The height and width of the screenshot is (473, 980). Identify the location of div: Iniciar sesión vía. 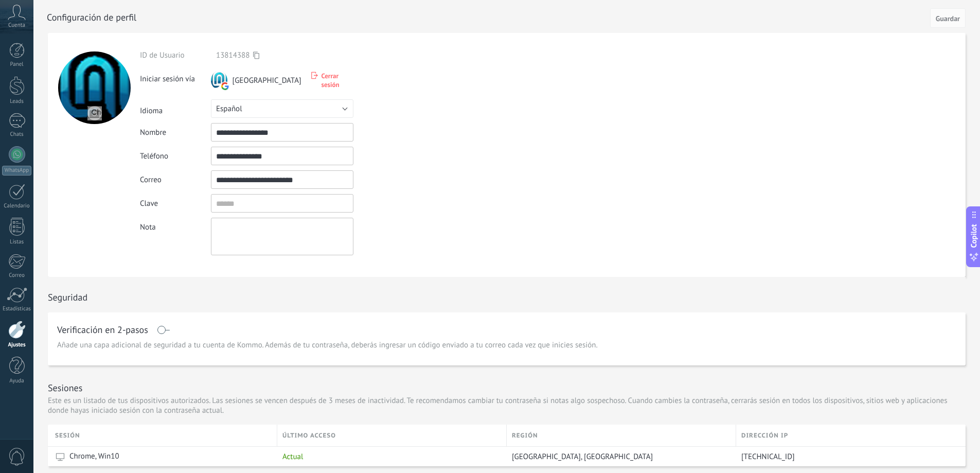
(176, 77).